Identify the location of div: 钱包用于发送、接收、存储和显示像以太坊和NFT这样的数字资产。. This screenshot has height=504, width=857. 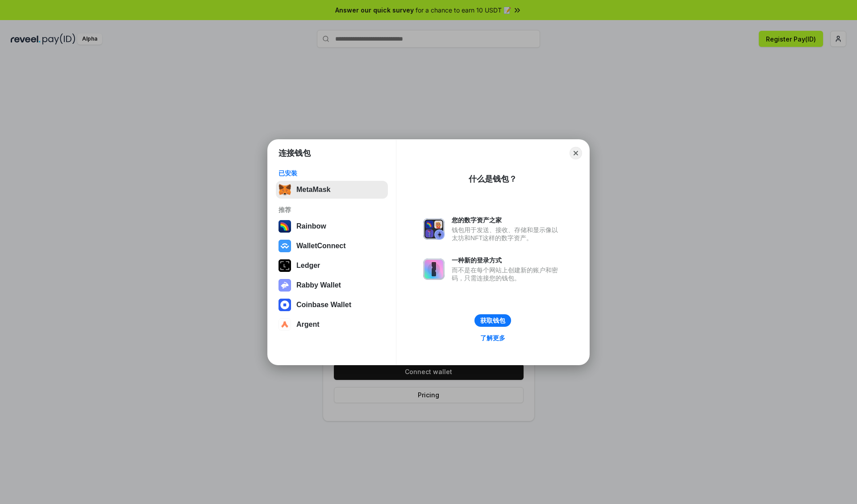
(507, 234).